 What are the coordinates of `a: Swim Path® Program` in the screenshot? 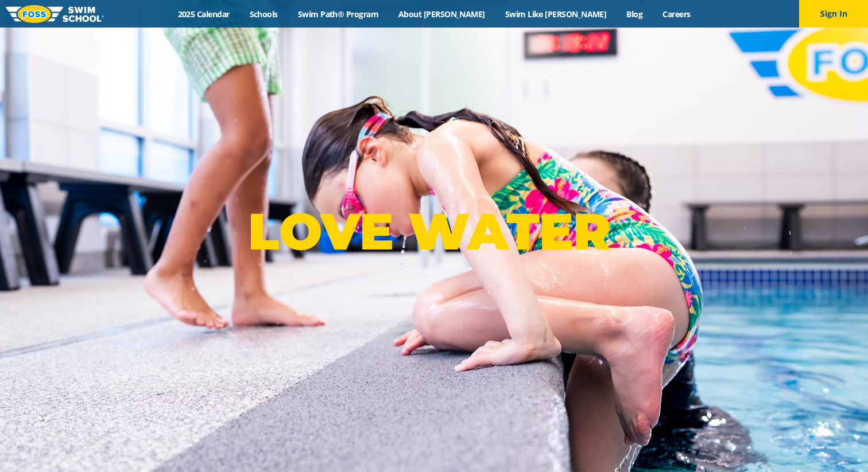 It's located at (337, 14).